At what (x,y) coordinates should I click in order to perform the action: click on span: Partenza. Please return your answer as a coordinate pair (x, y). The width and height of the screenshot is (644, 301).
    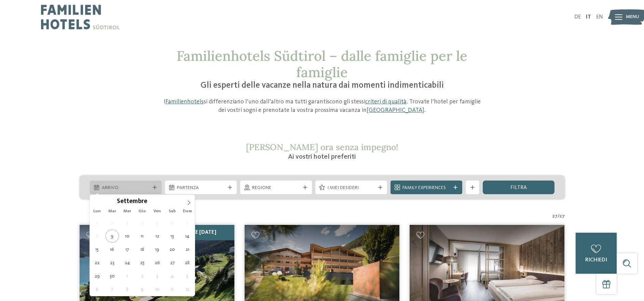
    Looking at the image, I should click on (201, 188).